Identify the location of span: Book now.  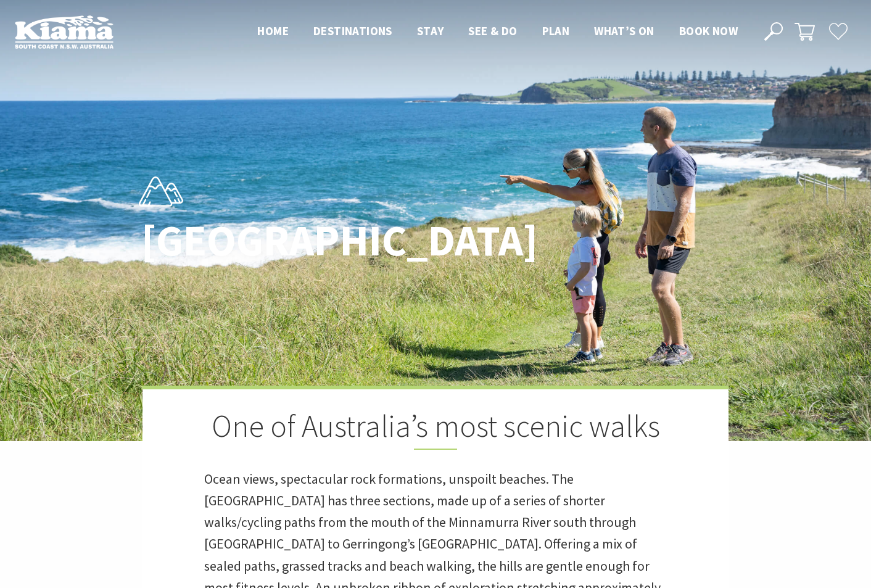
(708, 31).